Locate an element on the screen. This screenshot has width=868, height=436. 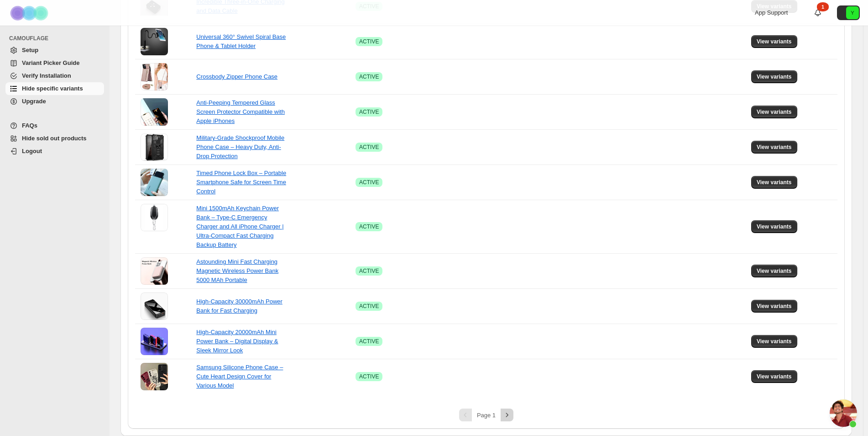
img: Mini 1500mAh Keychain Power Bank – Type-C Emergency Charger and All iPhone Charger | Ultra-Compac... is located at coordinates (154, 217).